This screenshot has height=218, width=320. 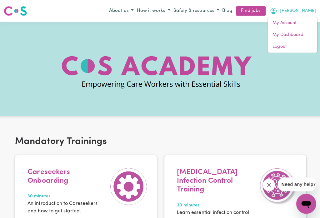 What do you see at coordinates (67, 176) in the screenshot?
I see `h4: Careseekers Onboarding` at bounding box center [67, 176].